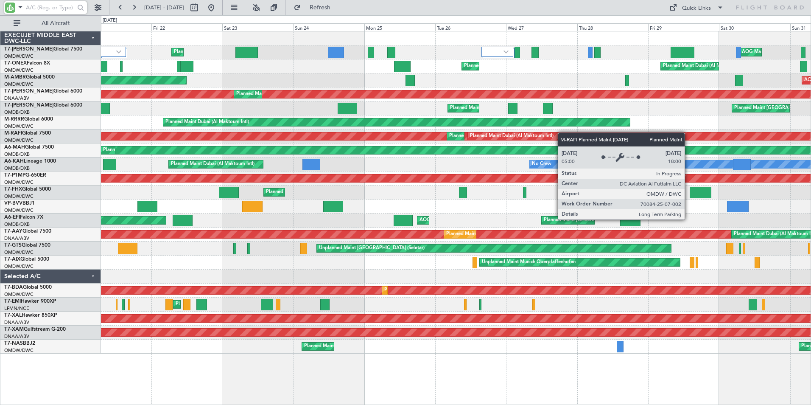 The image size is (811, 405). Describe the element at coordinates (31, 315) in the screenshot. I see `a: T7-XALHawker 850XP` at that location.